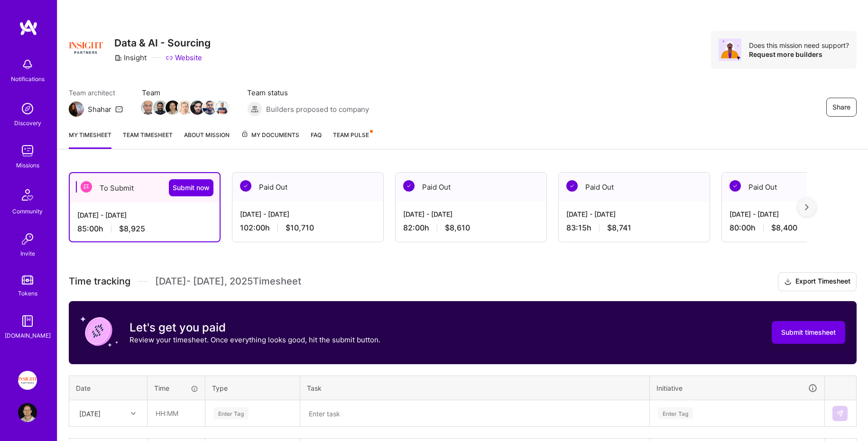  I want to click on th: Type, so click(253, 388).